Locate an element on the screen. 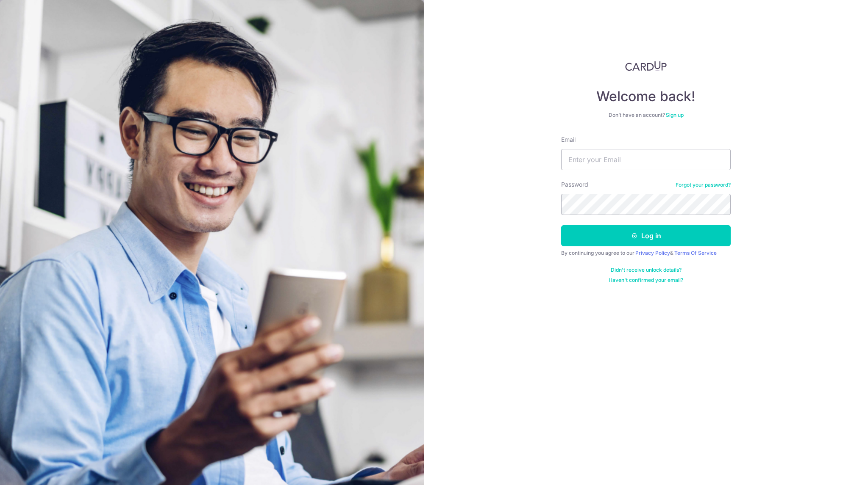 The image size is (868, 485). a: Sign up is located at coordinates (674, 114).